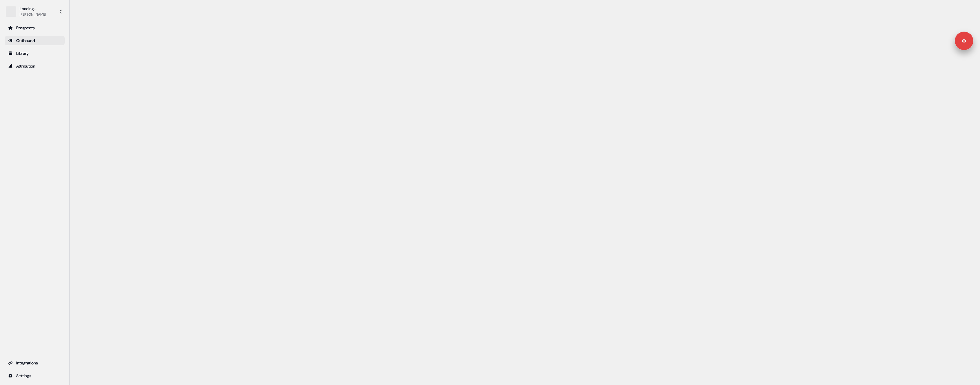  I want to click on button: Go to integrations, so click(35, 375).